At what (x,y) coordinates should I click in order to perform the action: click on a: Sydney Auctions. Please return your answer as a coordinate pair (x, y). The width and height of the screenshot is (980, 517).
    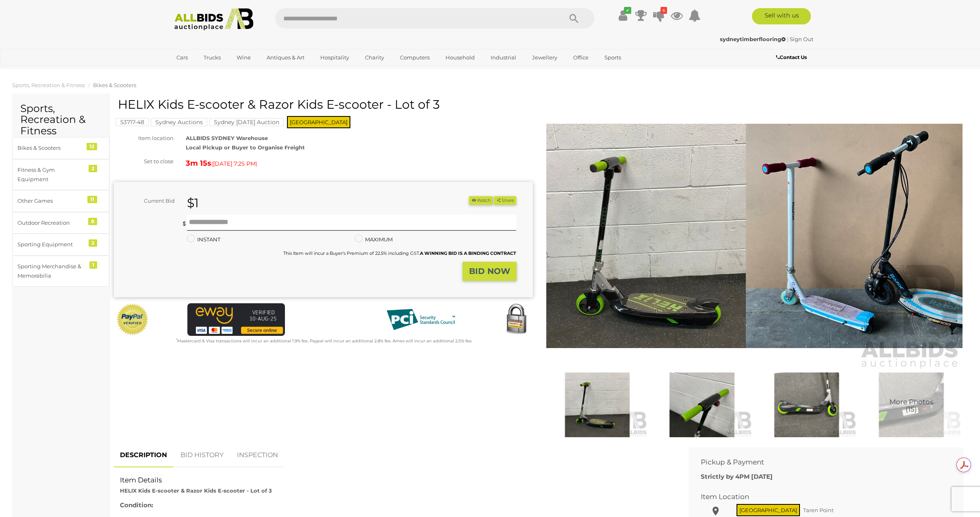
    Looking at the image, I should click on (179, 122).